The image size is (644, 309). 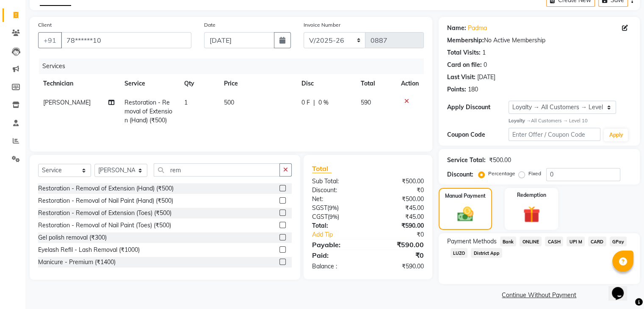 What do you see at coordinates (570, 120) in the screenshot?
I see `div: All Customers → Level 10` at bounding box center [570, 120].